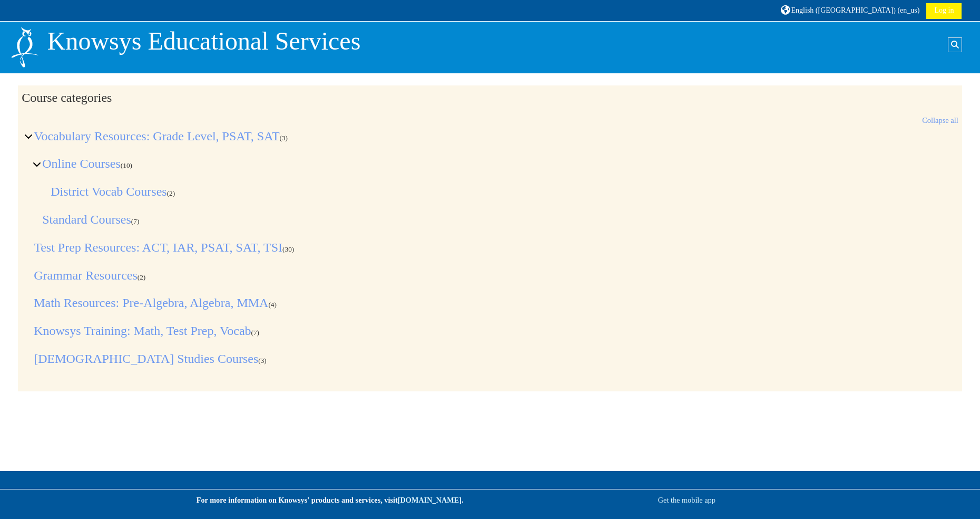  I want to click on a: Online Courses, so click(82, 163).